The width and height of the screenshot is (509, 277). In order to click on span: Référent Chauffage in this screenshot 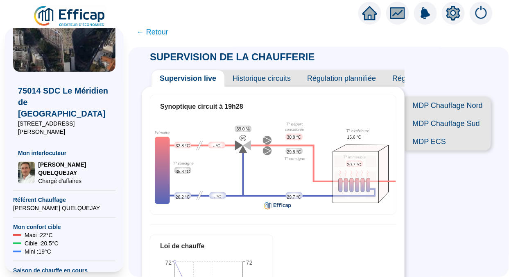, I will do `click(64, 199)`.